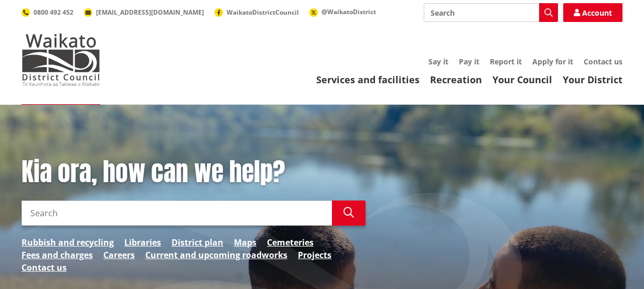  I want to click on a: Account, so click(592, 13).